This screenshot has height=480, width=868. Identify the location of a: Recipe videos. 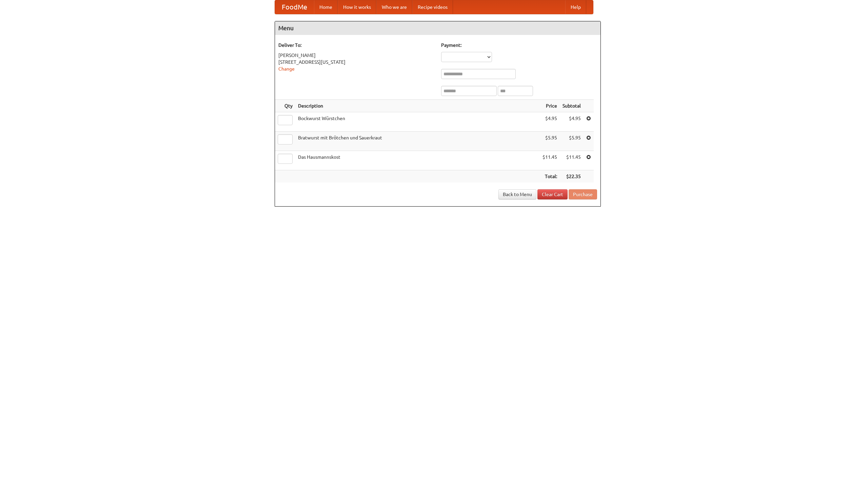
(433, 7).